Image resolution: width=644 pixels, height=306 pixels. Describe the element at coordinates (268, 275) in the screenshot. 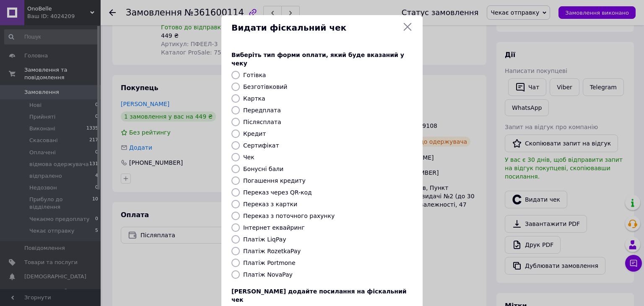

I see `label: Платіж NovaPay` at that location.